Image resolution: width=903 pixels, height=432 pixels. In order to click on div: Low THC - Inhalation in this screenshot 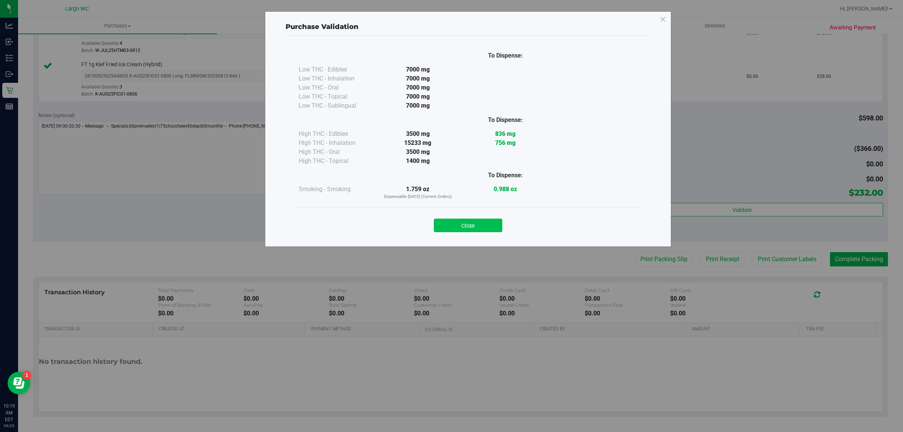, I will do `click(336, 79)`.